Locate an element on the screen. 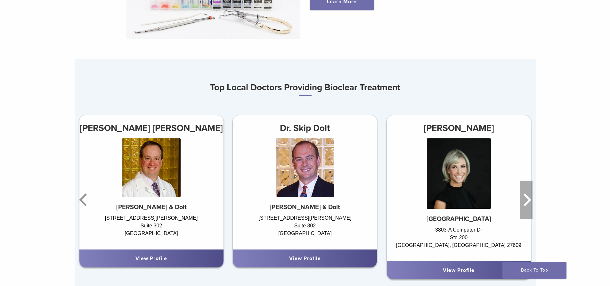 The width and height of the screenshot is (610, 286). h3: Top Local Doctors Providing Bioclear Treatment is located at coordinates (305, 88).